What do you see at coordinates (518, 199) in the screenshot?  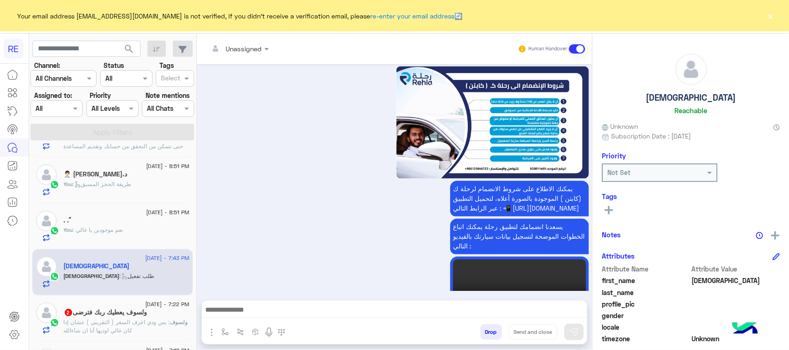 I see `span: يمكنك الاطلاع على شروط الانضمام لرحلة ك (كابتن ) الموجودة بالصورة أعلاه، لتحميل التطبيق عبر الراب...` at bounding box center [518, 199].